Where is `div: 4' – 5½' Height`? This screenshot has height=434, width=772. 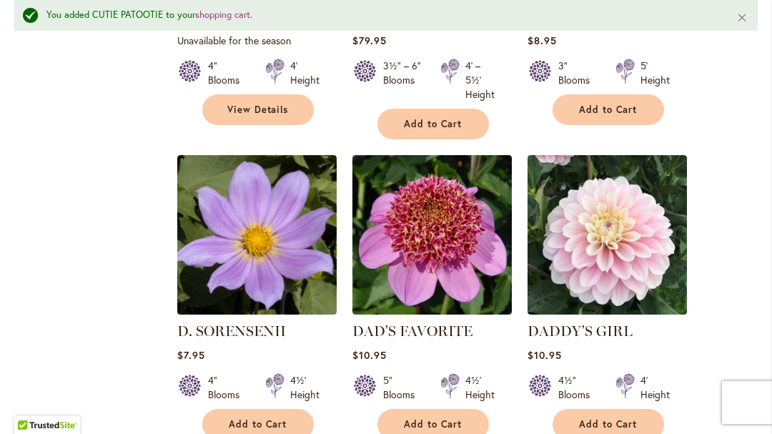 div: 4' – 5½' Height is located at coordinates (480, 80).